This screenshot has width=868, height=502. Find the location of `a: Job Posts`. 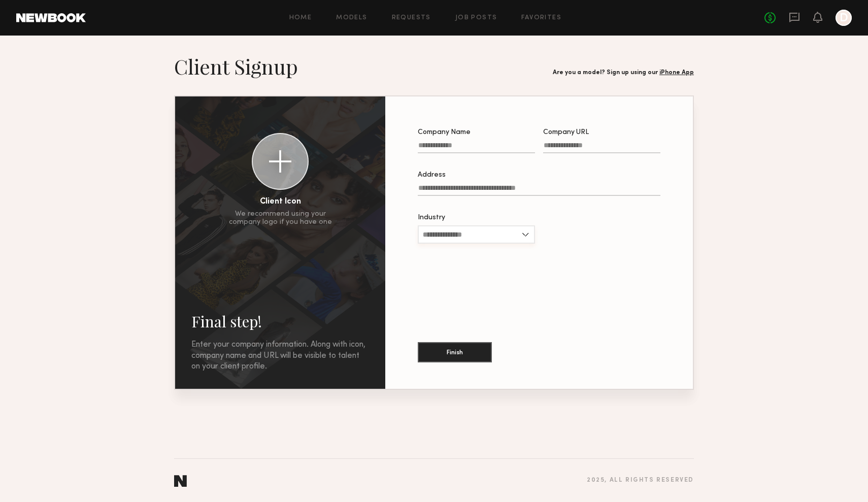

a: Job Posts is located at coordinates (476, 18).